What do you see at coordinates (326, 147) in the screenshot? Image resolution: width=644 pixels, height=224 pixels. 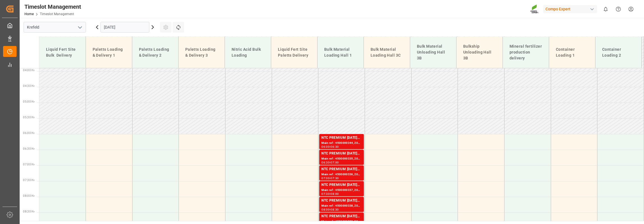 I see `div: 06:00` at bounding box center [326, 147].